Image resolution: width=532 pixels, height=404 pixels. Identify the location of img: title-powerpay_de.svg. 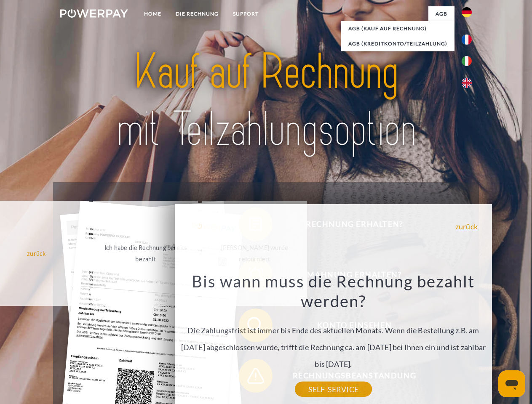
(266, 101).